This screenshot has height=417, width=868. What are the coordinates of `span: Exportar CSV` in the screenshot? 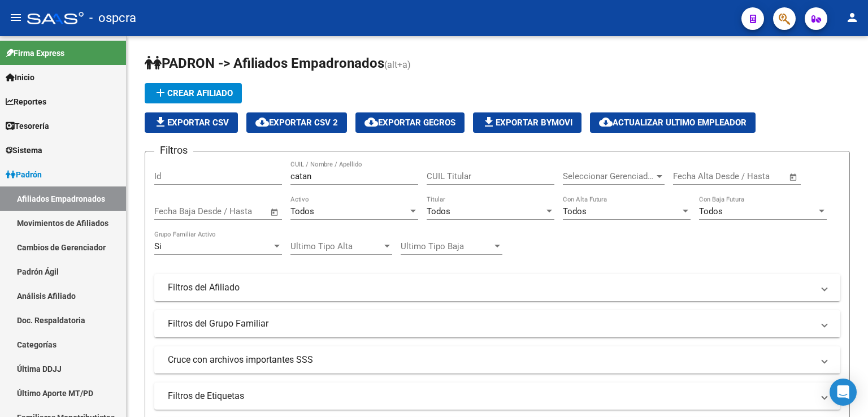 It's located at (191, 122).